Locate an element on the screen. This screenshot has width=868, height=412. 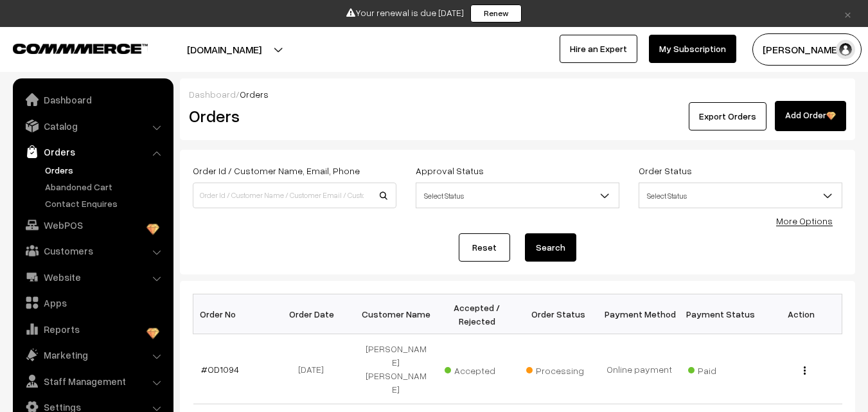
a: More Options is located at coordinates (804, 221).